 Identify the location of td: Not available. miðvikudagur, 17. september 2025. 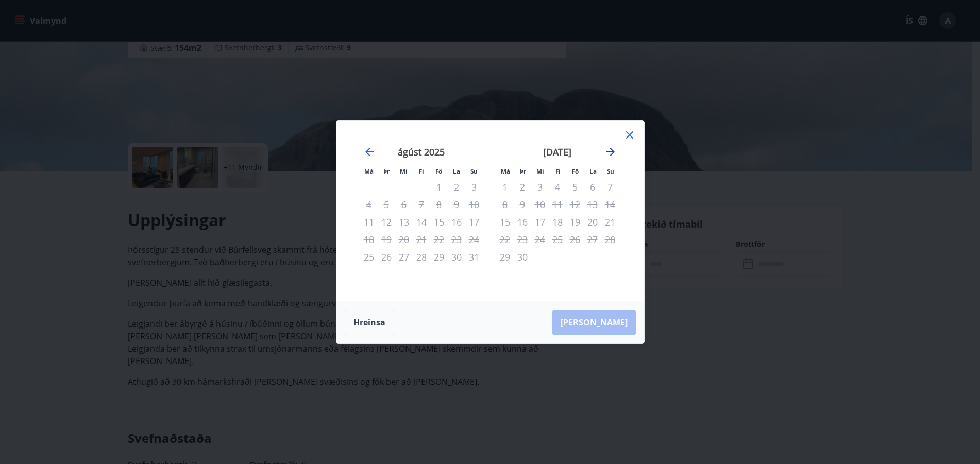
(540, 222).